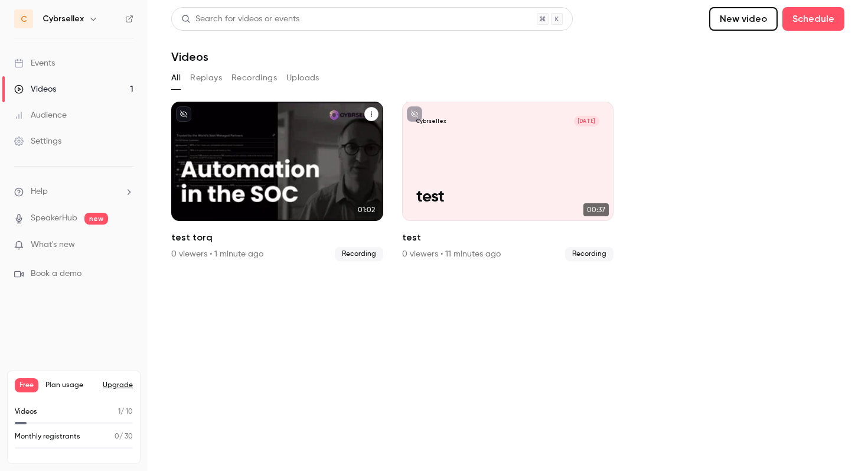 Image resolution: width=868 pixels, height=471 pixels. What do you see at coordinates (39, 192) in the screenshot?
I see `span: Help` at bounding box center [39, 192].